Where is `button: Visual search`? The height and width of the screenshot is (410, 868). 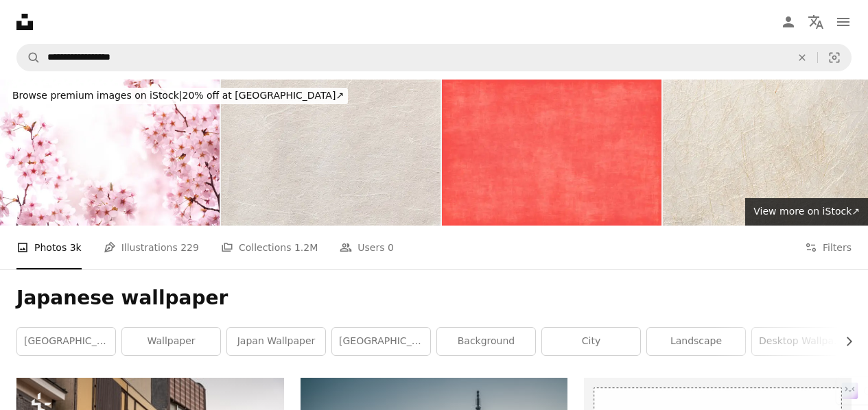
button: Visual search is located at coordinates (834, 58).